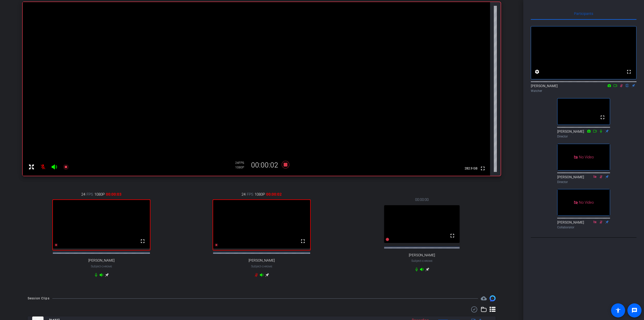 Image resolution: width=644 pixels, height=320 pixels. What do you see at coordinates (114, 194) in the screenshot?
I see `span: 00:00:03` at bounding box center [114, 194].